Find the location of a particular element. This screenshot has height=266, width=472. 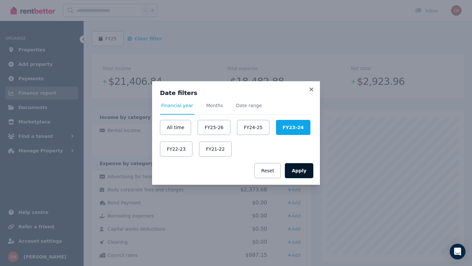

div: Open Intercom Messenger is located at coordinates (458, 252).